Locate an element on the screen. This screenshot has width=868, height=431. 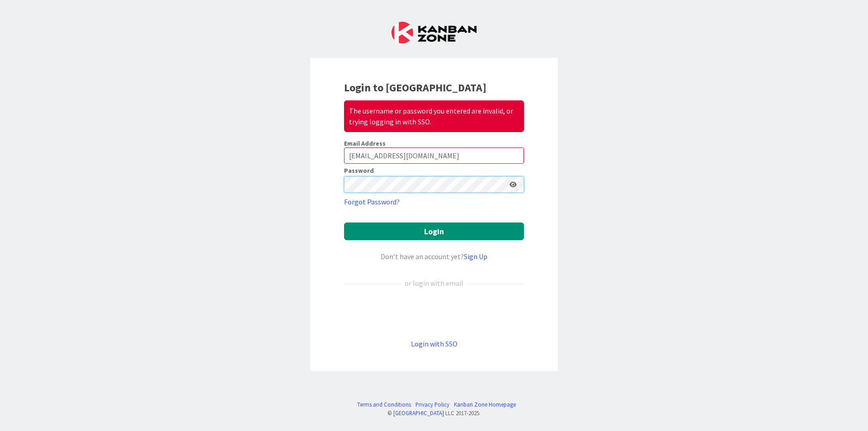
a: Terms and Conditions is located at coordinates (384, 404).